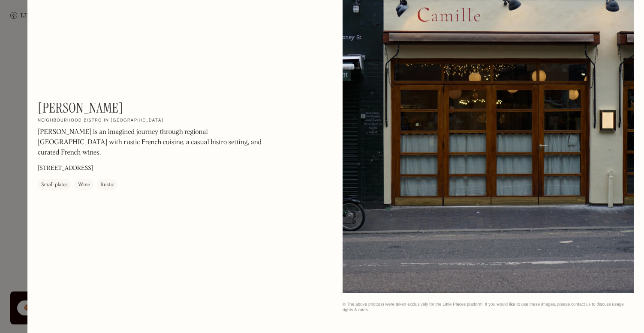 This screenshot has height=333, width=644. I want to click on div: Wine, so click(84, 185).